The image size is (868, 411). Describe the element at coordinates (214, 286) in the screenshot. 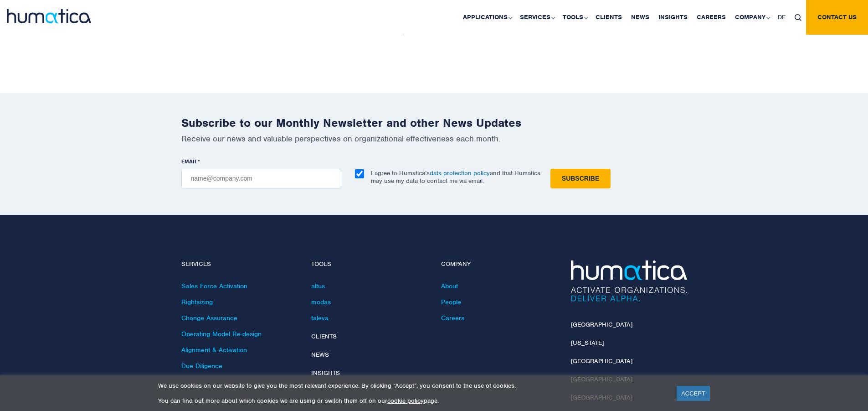

I see `a: Sales Force Activation` at that location.